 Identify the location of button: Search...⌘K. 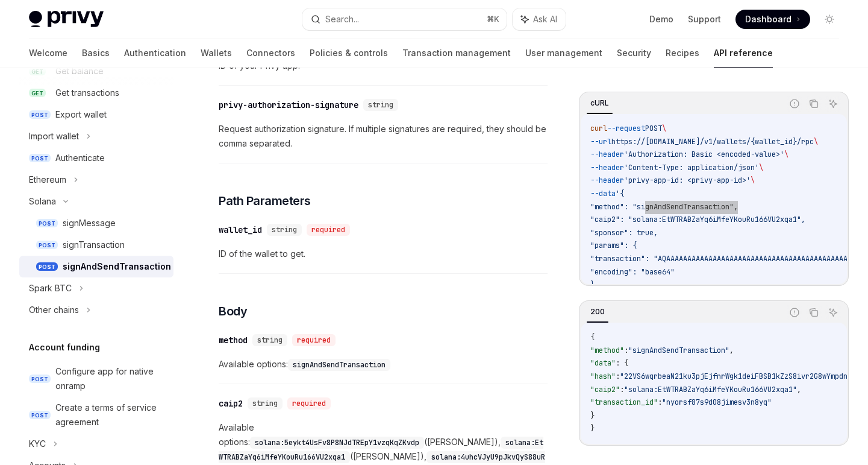
(405, 19).